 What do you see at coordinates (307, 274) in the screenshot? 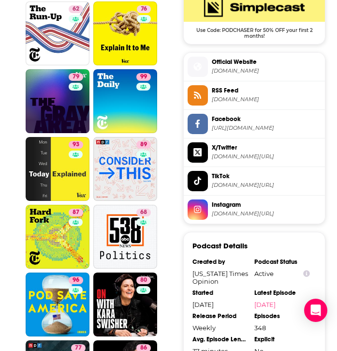
I see `button: Show Info` at bounding box center [307, 274].